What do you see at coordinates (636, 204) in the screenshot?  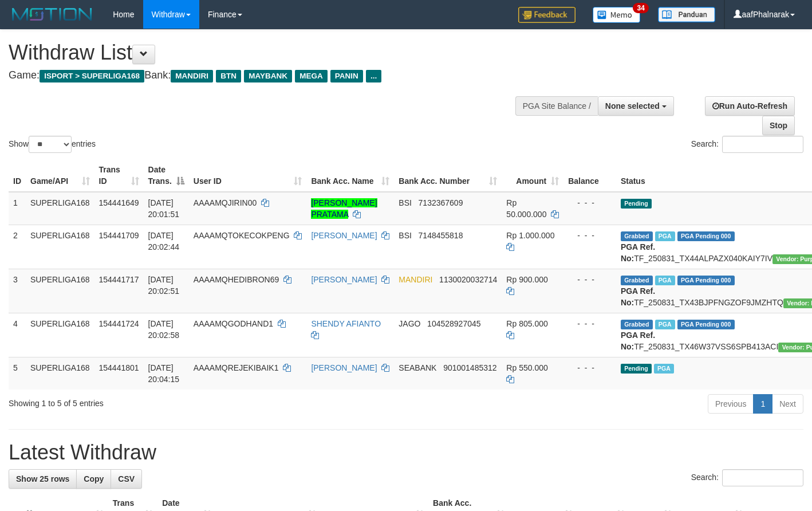 I see `span: Pending` at bounding box center [636, 204].